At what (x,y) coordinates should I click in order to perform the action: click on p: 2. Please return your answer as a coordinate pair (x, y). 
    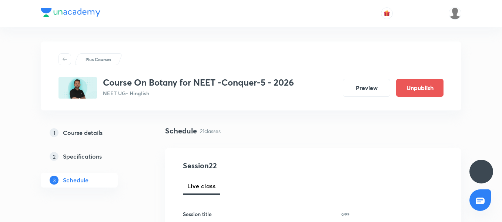
    Looking at the image, I should click on (54, 156).